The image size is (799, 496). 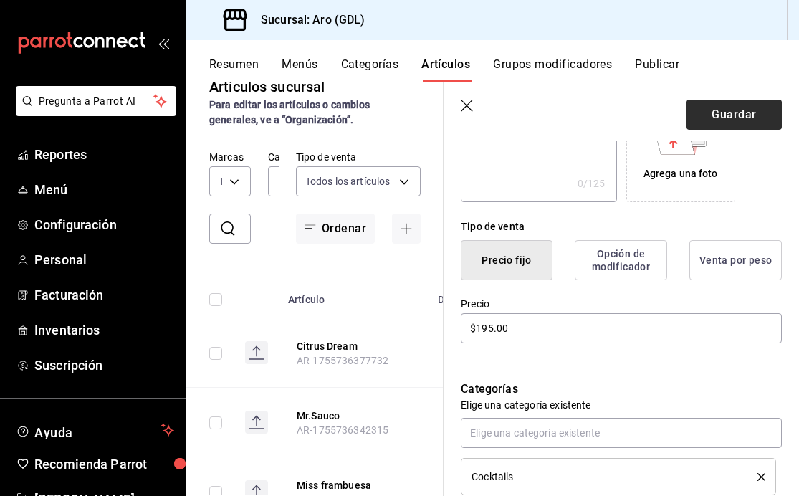 I want to click on span: Personal, so click(x=104, y=260).